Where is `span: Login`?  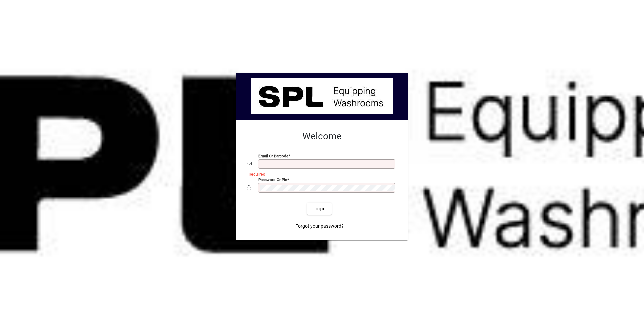 span: Login is located at coordinates (319, 208).